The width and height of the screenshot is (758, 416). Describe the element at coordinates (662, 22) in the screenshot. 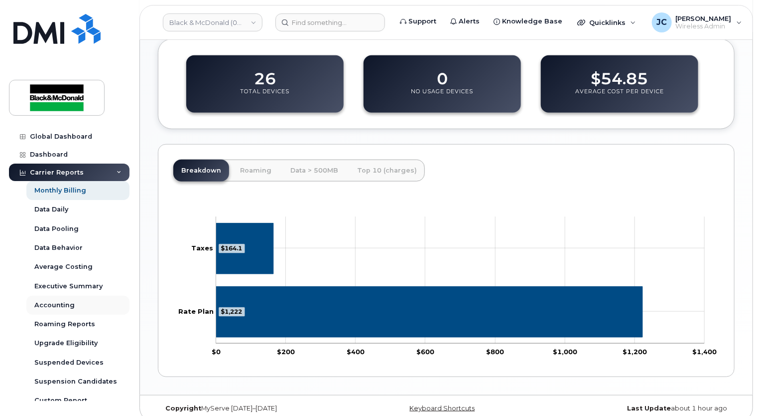

I see `span: JC` at that location.